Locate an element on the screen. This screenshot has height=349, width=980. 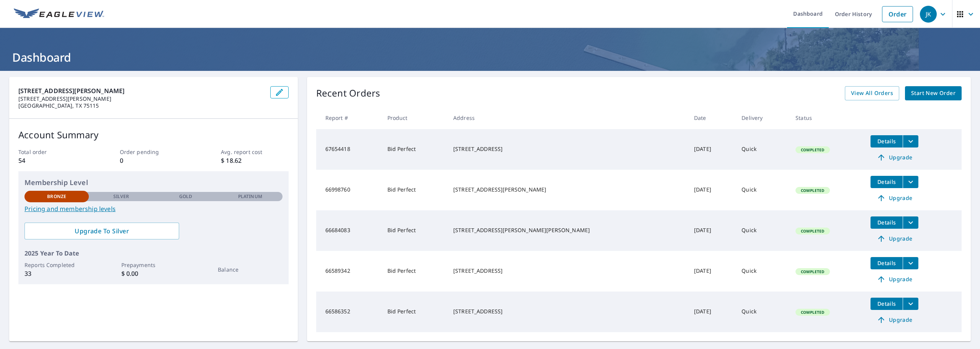
td: 66589342 is located at coordinates (349, 271).